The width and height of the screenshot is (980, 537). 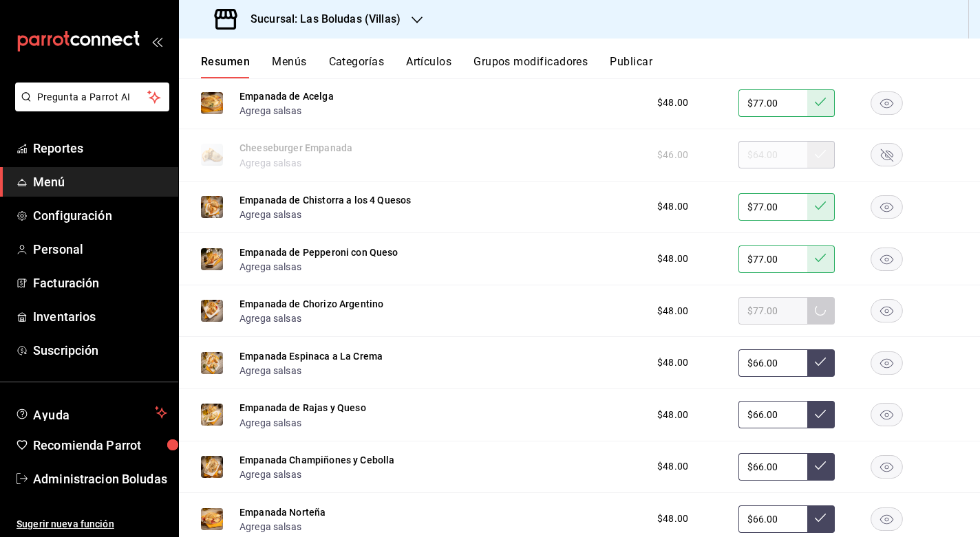 I want to click on div: navigation tabs, so click(x=590, y=67).